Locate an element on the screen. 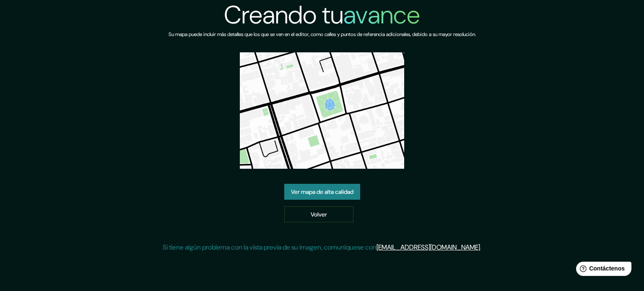 This screenshot has height=291, width=644. a: Volver is located at coordinates (319, 214).